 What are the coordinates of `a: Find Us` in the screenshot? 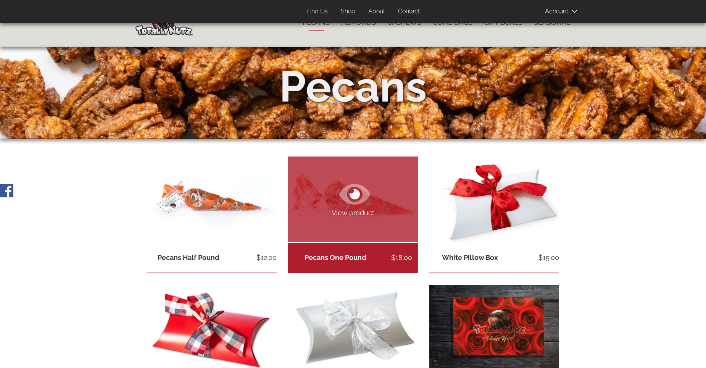 It's located at (317, 11).